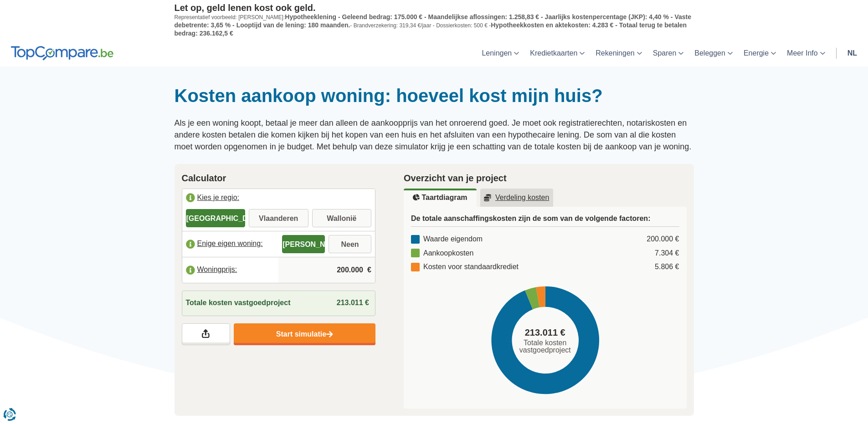  What do you see at coordinates (662, 239) in the screenshot?
I see `div: 200.000 €` at bounding box center [662, 239].